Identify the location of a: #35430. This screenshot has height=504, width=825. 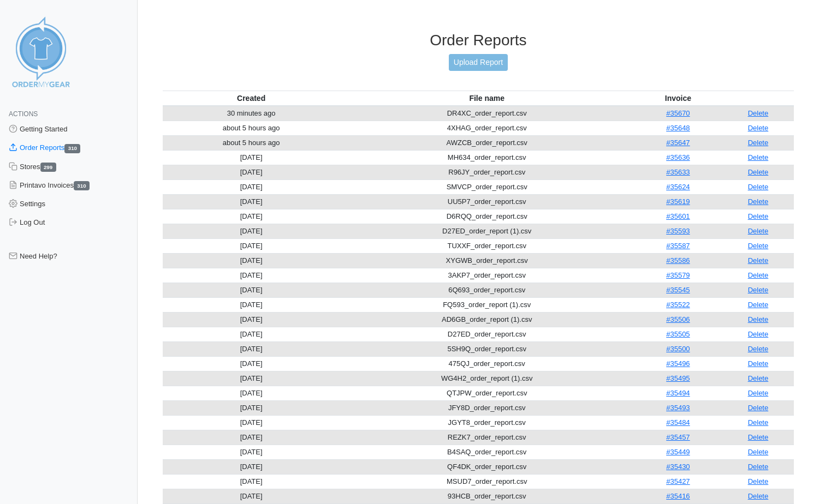
(677, 466).